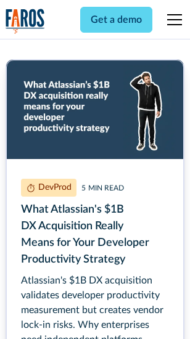 Image resolution: width=190 pixels, height=339 pixels. Describe the element at coordinates (172, 20) in the screenshot. I see `div: menu` at that location.